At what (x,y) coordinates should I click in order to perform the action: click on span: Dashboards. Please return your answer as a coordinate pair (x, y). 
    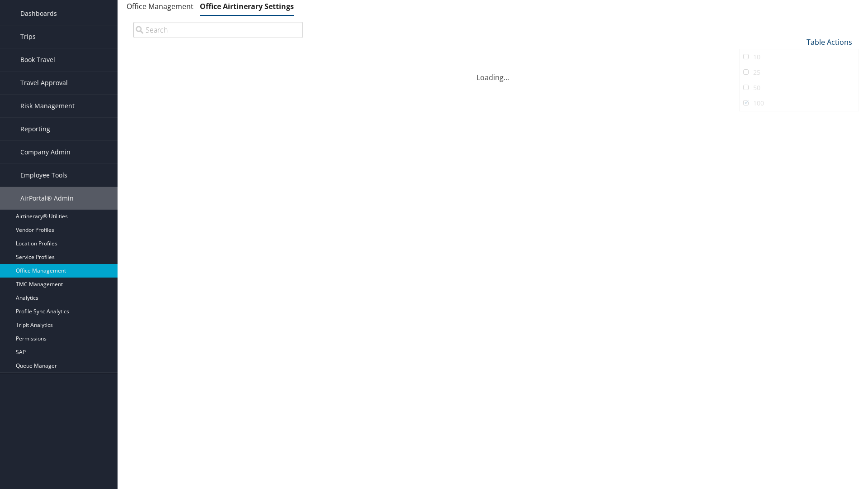
    Looking at the image, I should click on (39, 14).